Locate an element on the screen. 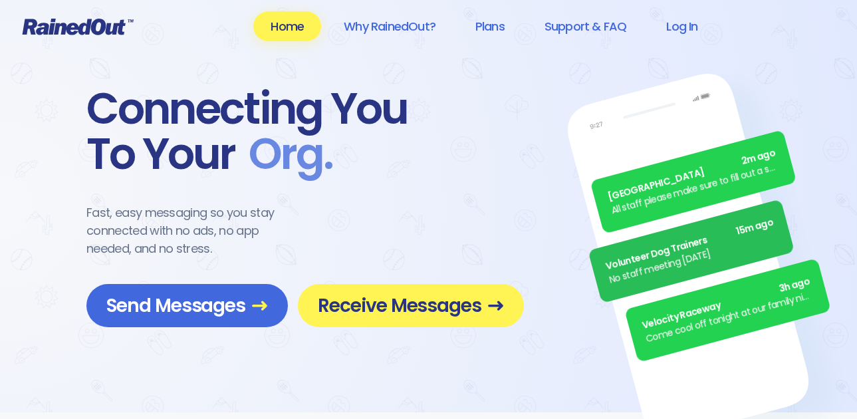 This screenshot has width=857, height=419. span: 2m ago is located at coordinates (758, 158).